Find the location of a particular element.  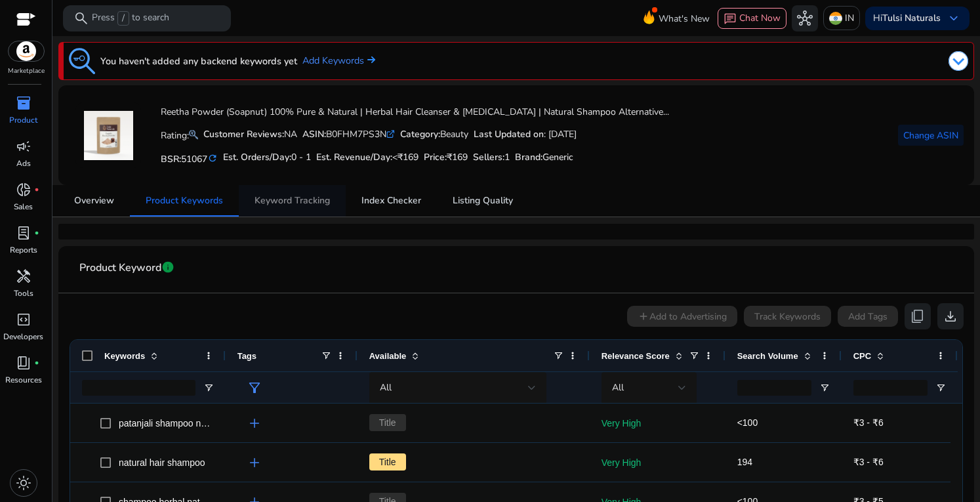

p: Marketplace is located at coordinates (26, 71).